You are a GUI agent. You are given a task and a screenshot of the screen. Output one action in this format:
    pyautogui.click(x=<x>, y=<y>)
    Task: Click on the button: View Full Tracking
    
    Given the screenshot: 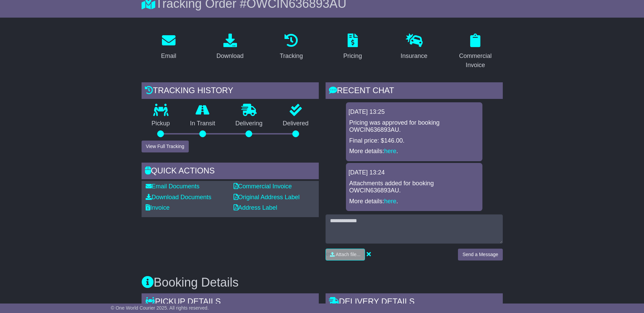 What is the action you would take?
    pyautogui.click(x=165, y=146)
    